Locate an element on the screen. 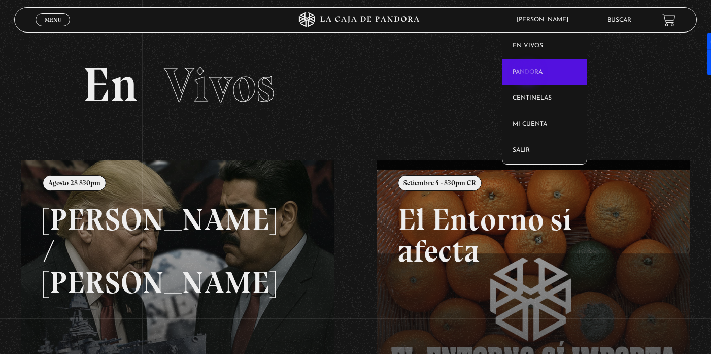 This screenshot has width=711, height=354. span: Cerrar is located at coordinates (53, 29).